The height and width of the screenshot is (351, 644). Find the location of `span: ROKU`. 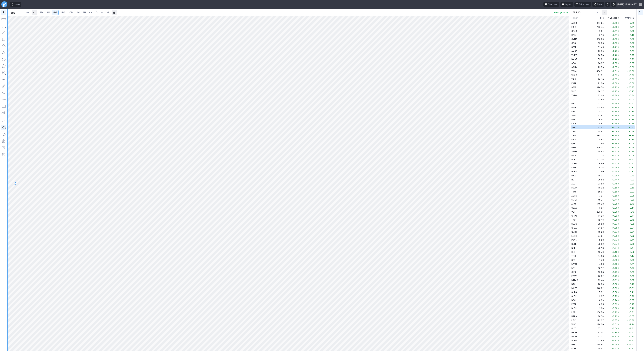

span: ROKU is located at coordinates (574, 160).